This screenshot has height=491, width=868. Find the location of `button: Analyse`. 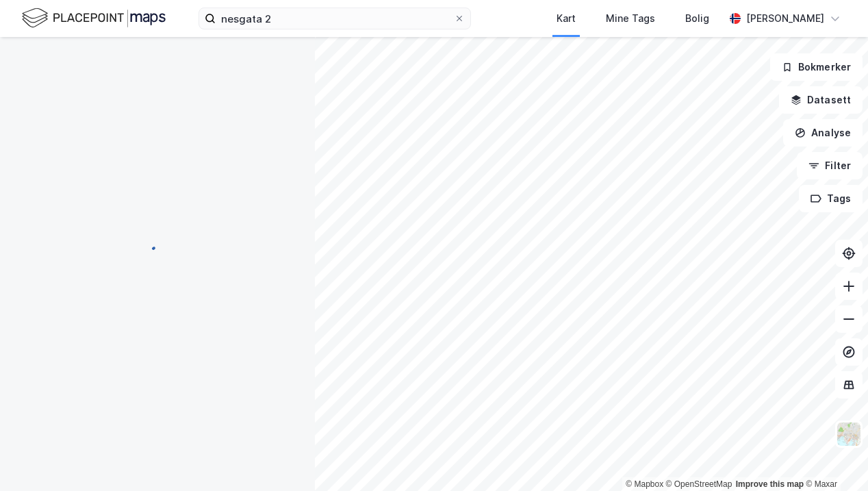

button: Analyse is located at coordinates (823, 133).